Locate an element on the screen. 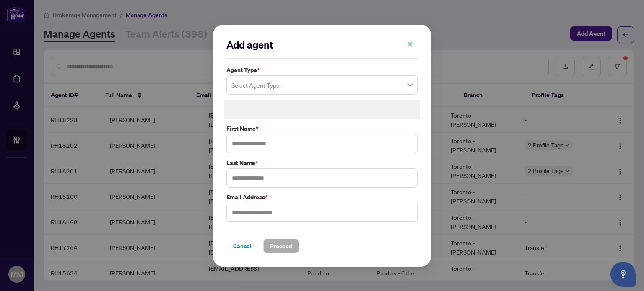 The width and height of the screenshot is (644, 291). span: close is located at coordinates (410, 44).